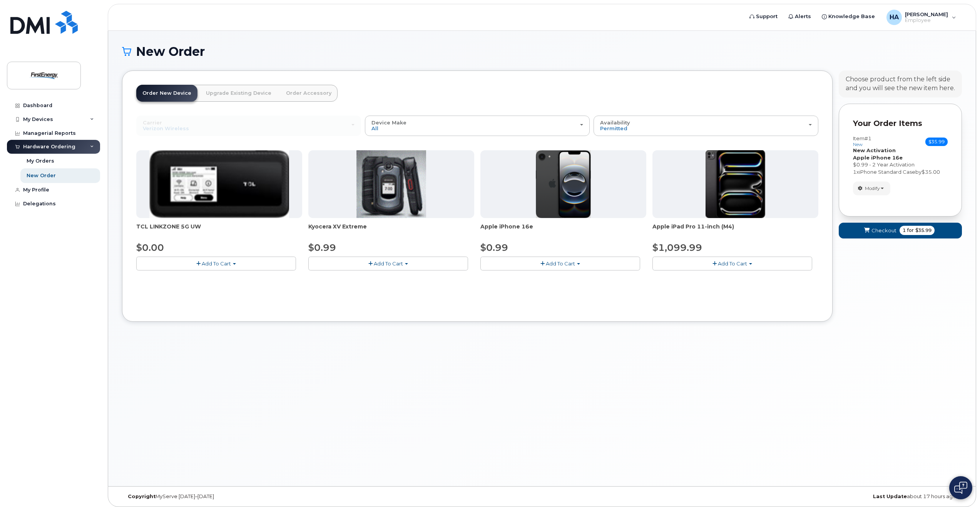 The height and width of the screenshot is (507, 980). Describe the element at coordinates (884, 231) in the screenshot. I see `span: Checkout` at that location.